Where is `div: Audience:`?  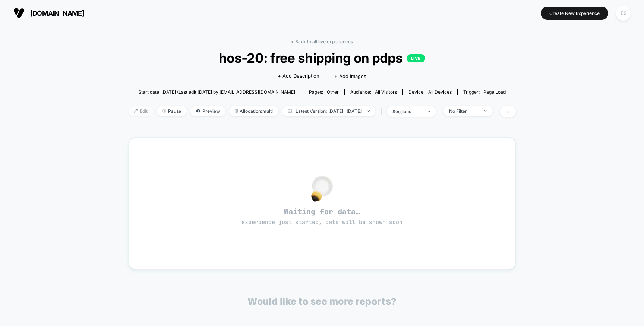
div: Audience: is located at coordinates (374, 92).